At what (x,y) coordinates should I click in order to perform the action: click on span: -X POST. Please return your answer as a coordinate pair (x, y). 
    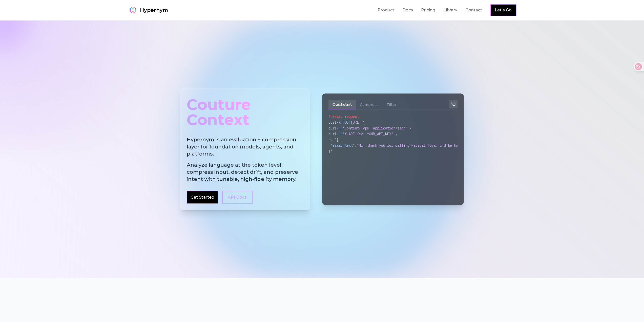
    Looking at the image, I should click on (344, 122).